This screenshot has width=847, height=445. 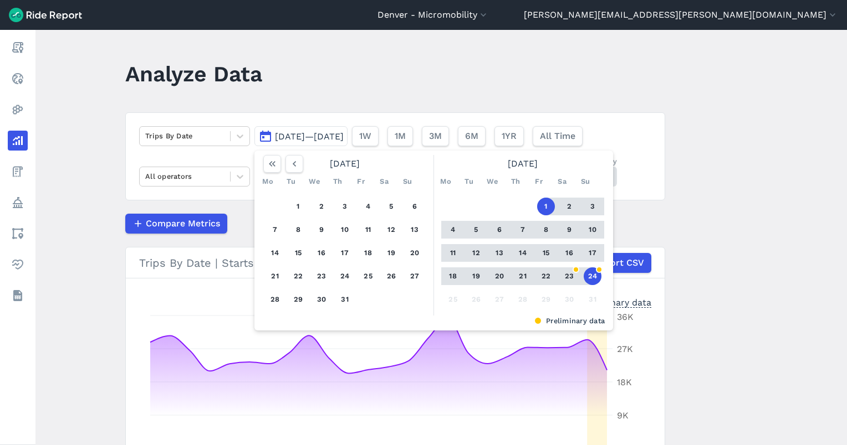 I want to click on img: Ride Report, so click(x=45, y=15).